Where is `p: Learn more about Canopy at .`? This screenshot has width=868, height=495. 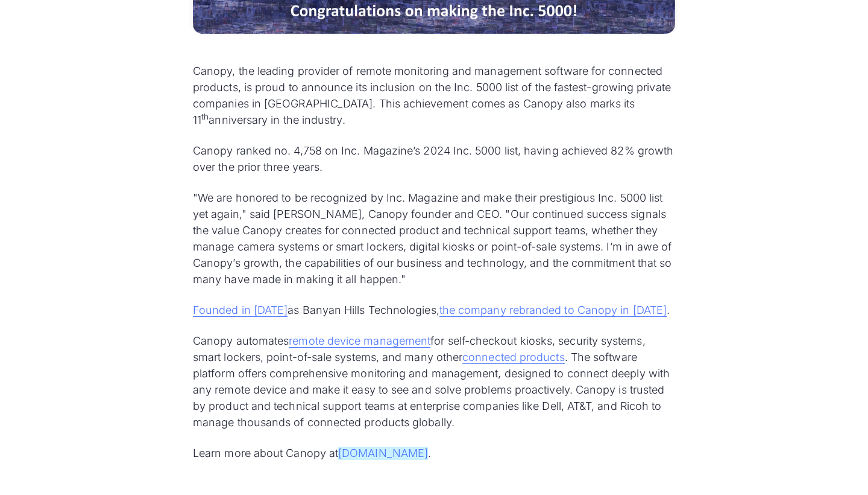
p: Learn more about Canopy at . is located at coordinates (434, 453).